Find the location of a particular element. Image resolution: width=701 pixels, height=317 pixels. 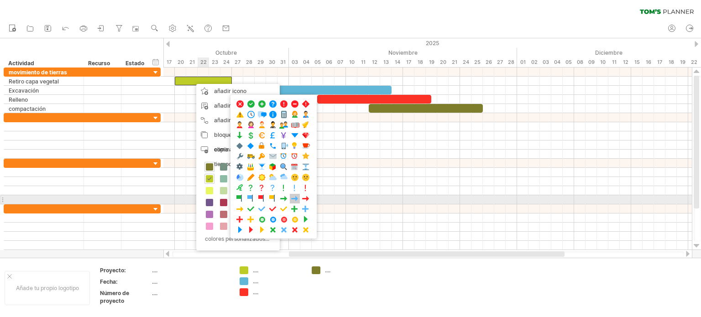

font: compactación is located at coordinates (27, 109).